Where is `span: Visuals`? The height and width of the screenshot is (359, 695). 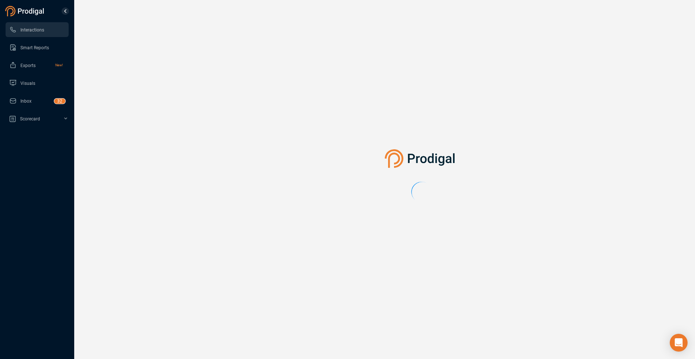 span: Visuals is located at coordinates (28, 83).